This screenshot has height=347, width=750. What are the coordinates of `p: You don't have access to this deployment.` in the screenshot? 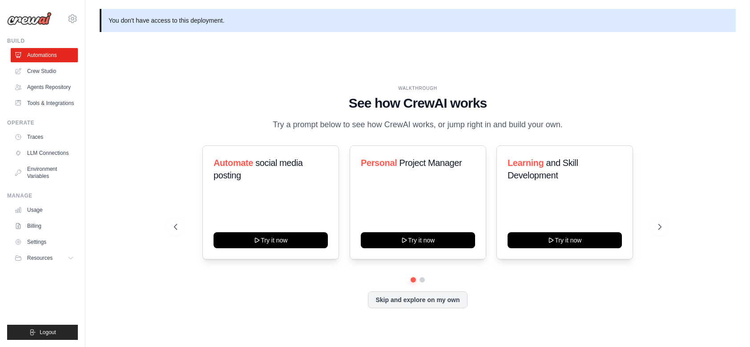 It's located at (418, 20).